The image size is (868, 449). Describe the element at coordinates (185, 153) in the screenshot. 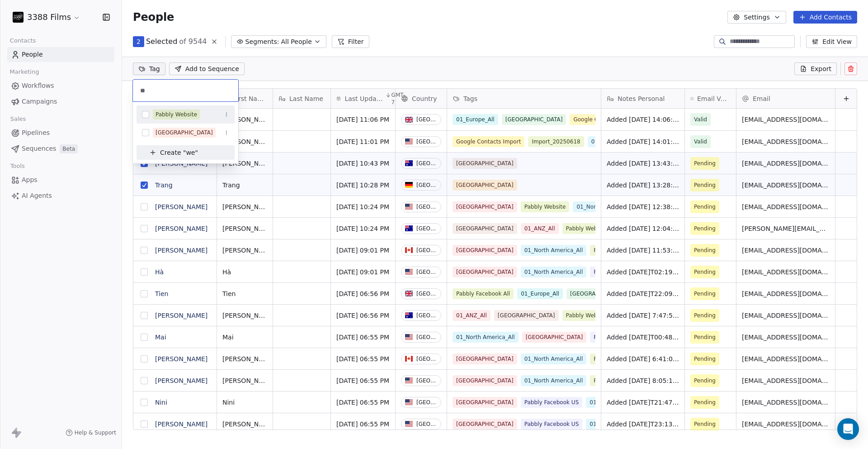

I see `button: Create "we"` at that location.